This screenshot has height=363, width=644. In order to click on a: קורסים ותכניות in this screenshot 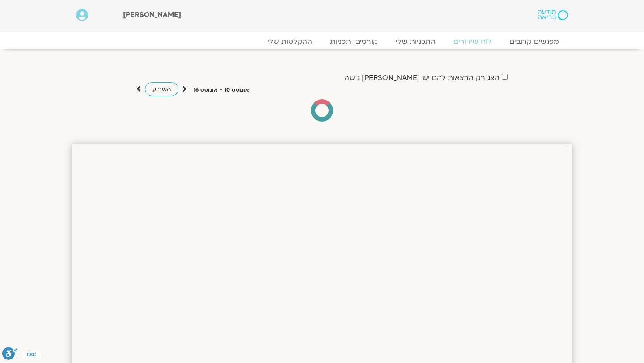, I will do `click(354, 41)`.